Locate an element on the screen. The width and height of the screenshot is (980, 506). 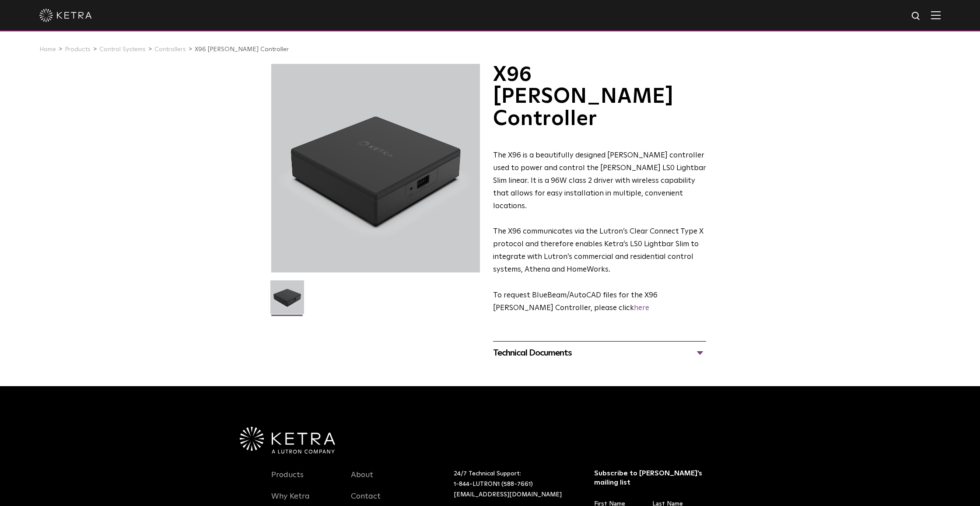
a: here is located at coordinates (641, 308).